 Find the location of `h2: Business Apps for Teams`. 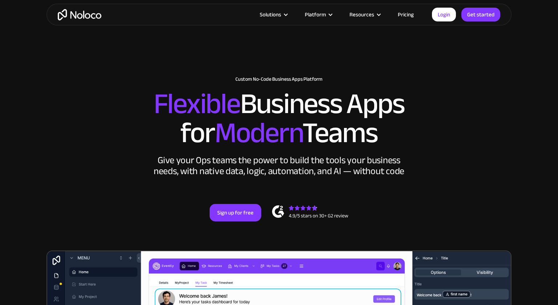

h2: Business Apps for Teams is located at coordinates (279, 118).